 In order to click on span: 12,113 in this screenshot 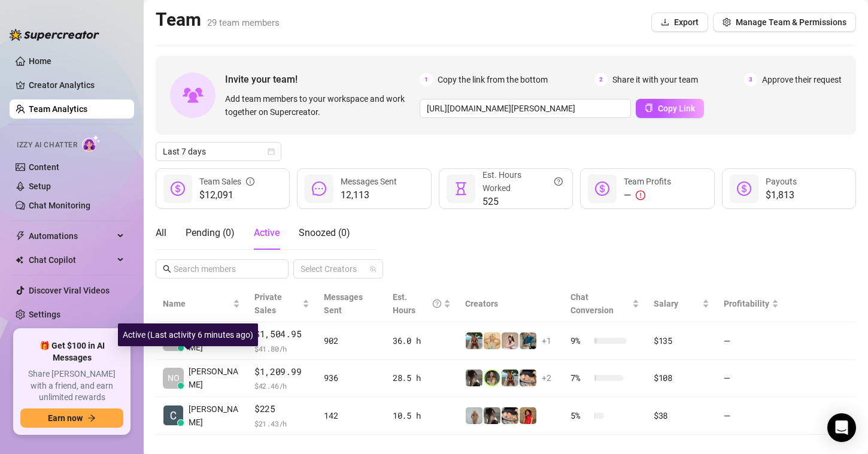, I will do `click(368, 195)`.